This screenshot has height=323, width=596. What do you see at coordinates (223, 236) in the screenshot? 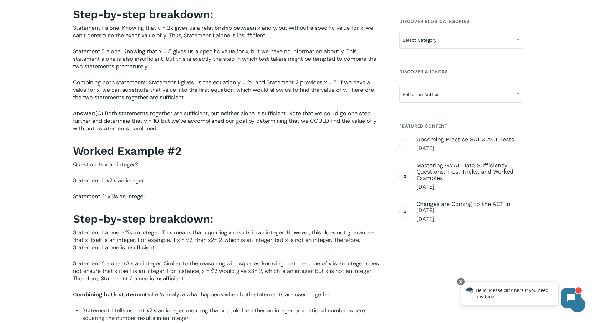
I see `span: is an integer. This means that squaring x results in an integer. However, this does not guarantee...` at bounding box center [223, 236].